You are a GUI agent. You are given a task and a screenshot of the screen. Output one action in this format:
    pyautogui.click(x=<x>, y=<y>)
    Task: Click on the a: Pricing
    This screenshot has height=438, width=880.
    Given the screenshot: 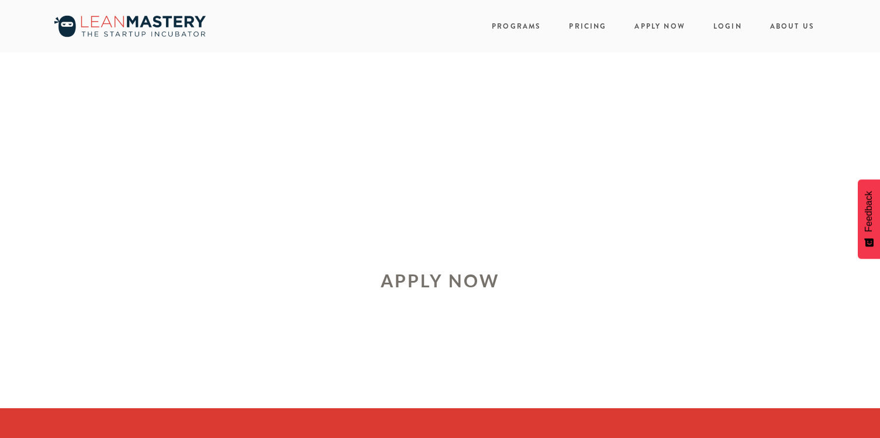 What is the action you would take?
    pyautogui.click(x=587, y=26)
    